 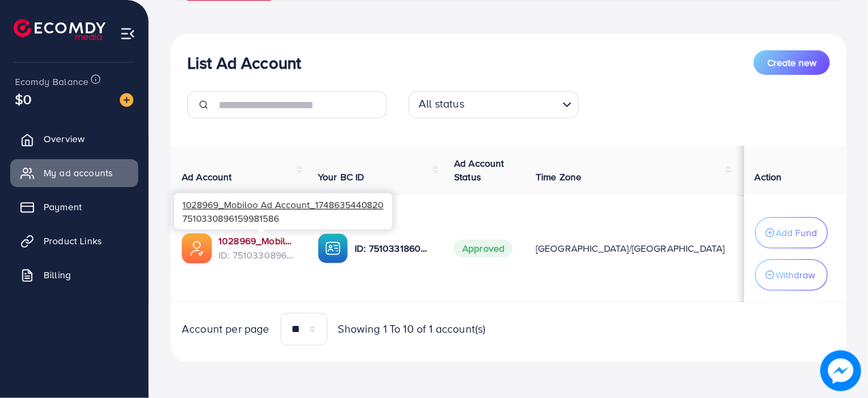 What do you see at coordinates (74, 241) in the screenshot?
I see `a: Product Links` at bounding box center [74, 241].